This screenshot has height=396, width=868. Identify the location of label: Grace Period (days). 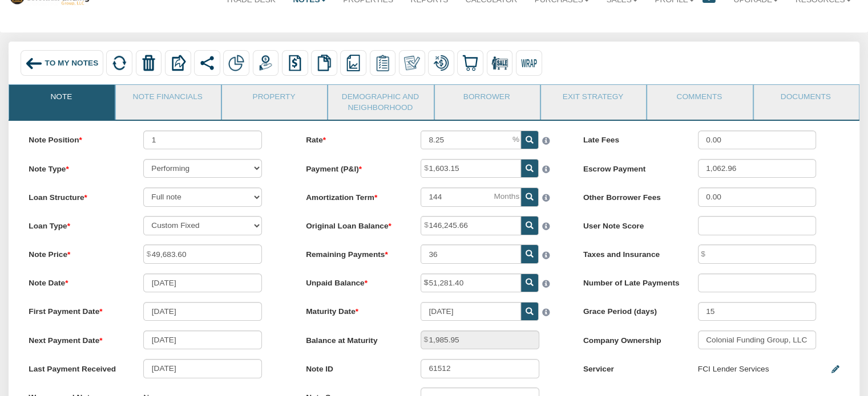
(630, 310).